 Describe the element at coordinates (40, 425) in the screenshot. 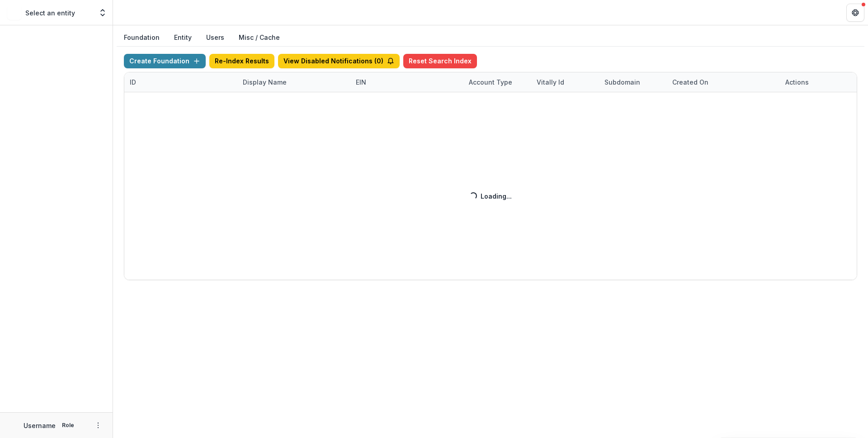

I see `p: Username` at that location.